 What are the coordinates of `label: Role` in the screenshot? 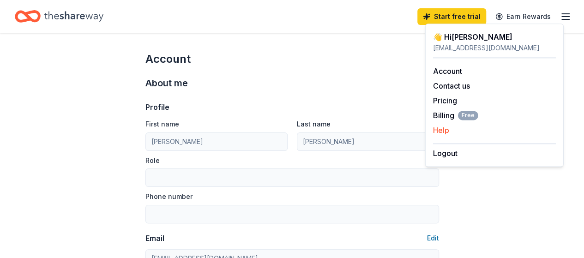 It's located at (152, 161).